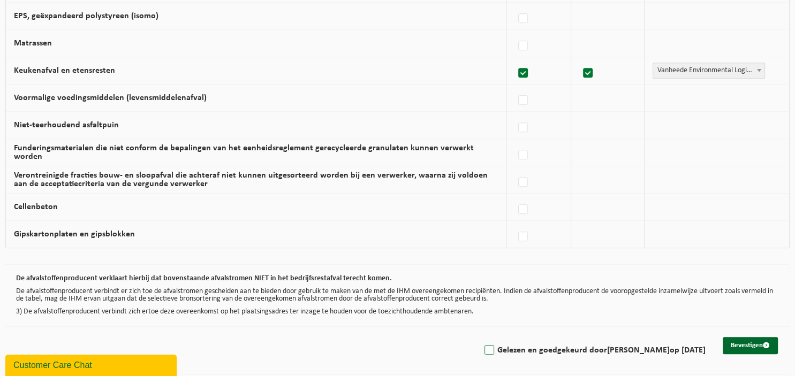 Image resolution: width=795 pixels, height=376 pixels. What do you see at coordinates (74, 234) in the screenshot?
I see `label: Gipskartonplaten en gipsblokken` at bounding box center [74, 234].